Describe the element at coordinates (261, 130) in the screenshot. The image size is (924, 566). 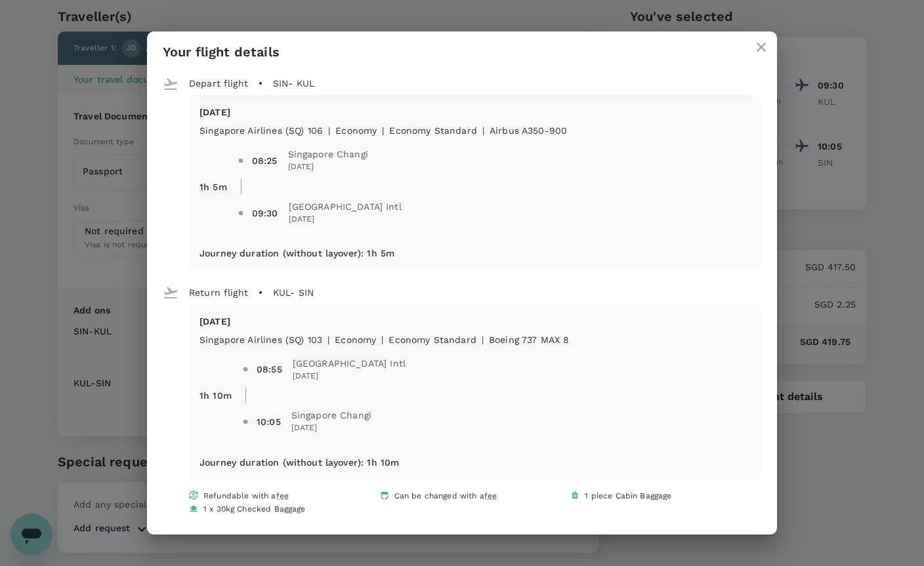
I see `p: Singapore Airlines (SQ) 106` at that location.